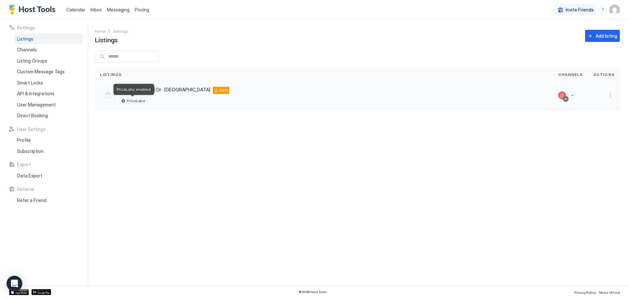  What do you see at coordinates (96, 10) in the screenshot?
I see `a: Inbox` at bounding box center [96, 10].